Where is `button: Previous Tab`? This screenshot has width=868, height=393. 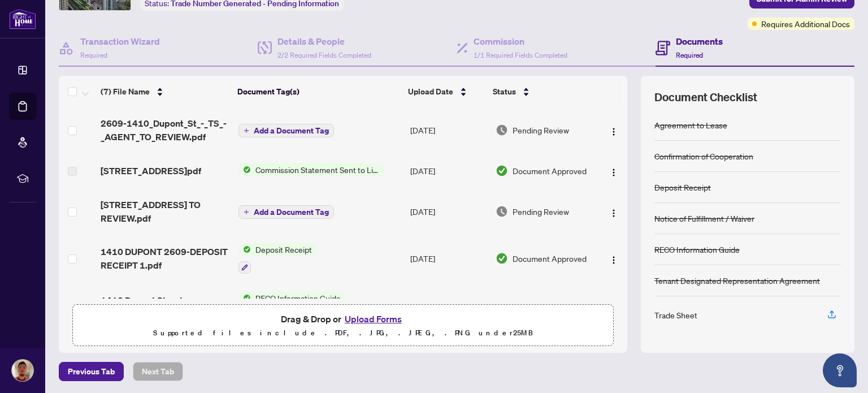 button: Previous Tab is located at coordinates (91, 371).